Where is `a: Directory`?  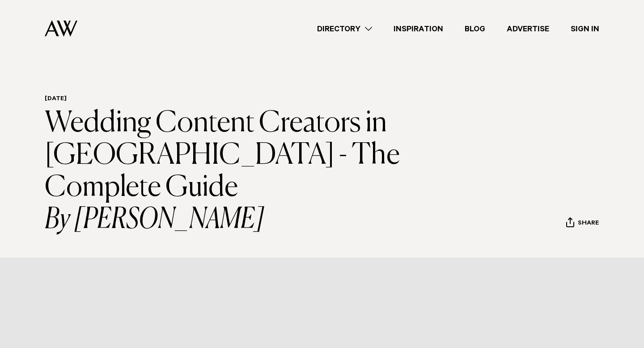 a: Directory is located at coordinates (344, 29).